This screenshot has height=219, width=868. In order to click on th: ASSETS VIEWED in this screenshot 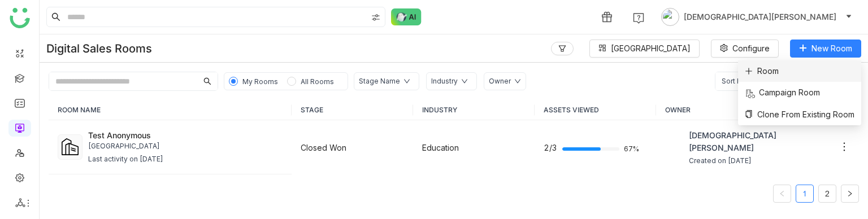, I will do `click(595, 110)`.